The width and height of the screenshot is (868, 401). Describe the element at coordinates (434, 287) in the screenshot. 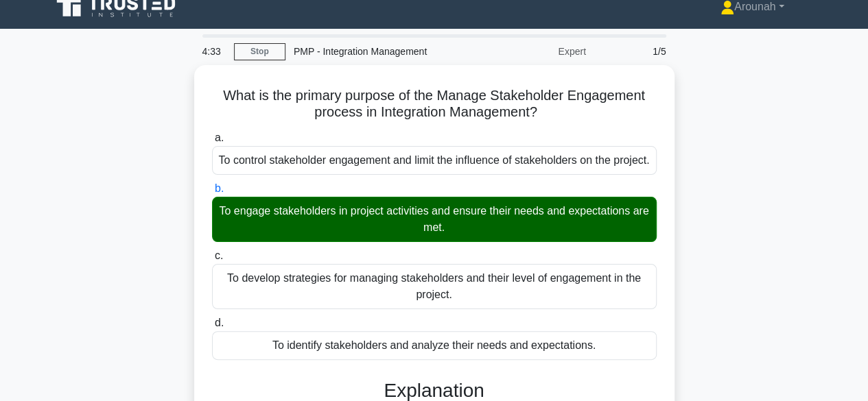

I see `div: To develop strategies for managing stakeholders and their level of engagement in the project.` at that location.